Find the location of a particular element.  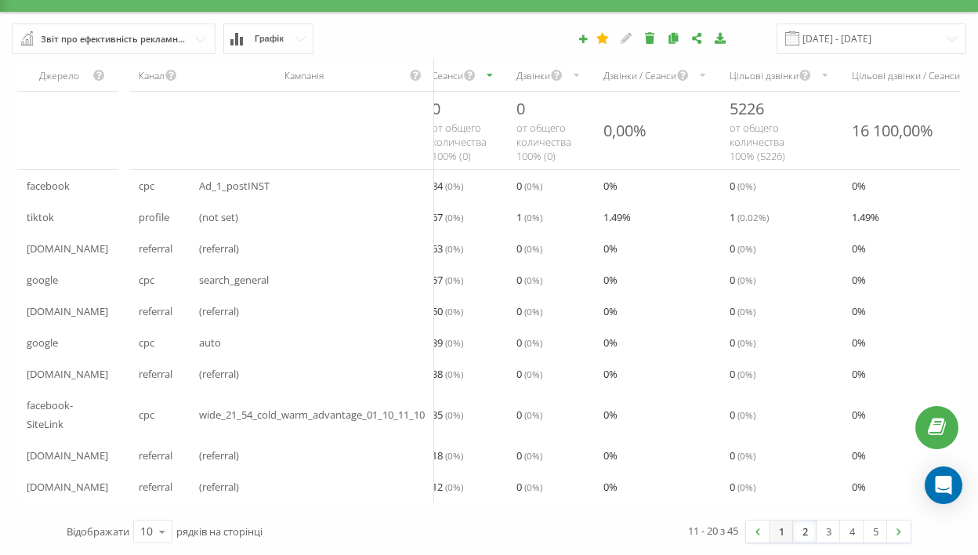

span: 5226 is located at coordinates (747, 108).